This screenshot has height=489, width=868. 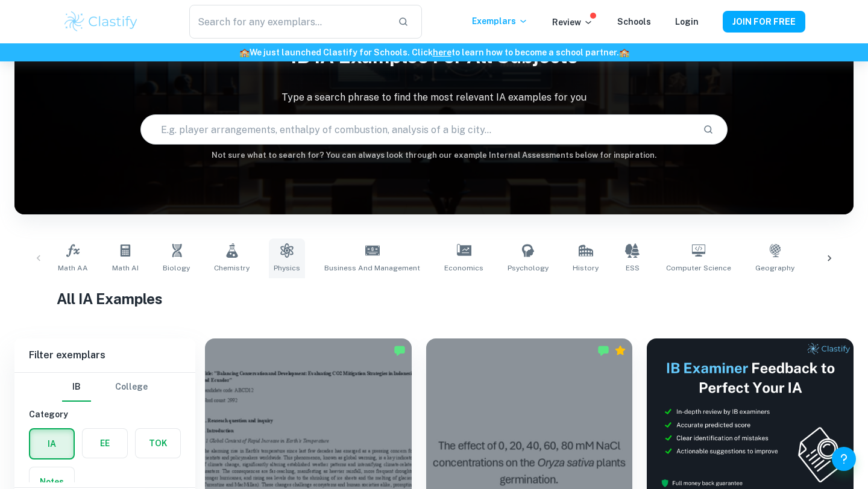 I want to click on p: Review, so click(x=573, y=22).